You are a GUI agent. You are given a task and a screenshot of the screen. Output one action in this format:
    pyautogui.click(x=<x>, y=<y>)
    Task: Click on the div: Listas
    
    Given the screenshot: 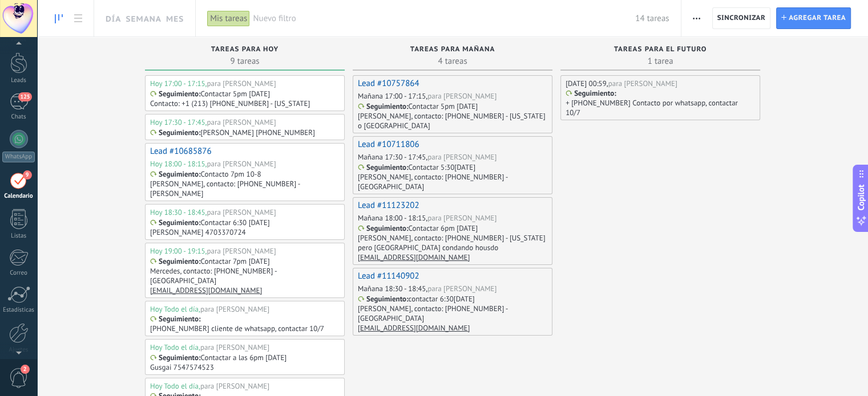 What is the action you would take?
    pyautogui.click(x=19, y=236)
    